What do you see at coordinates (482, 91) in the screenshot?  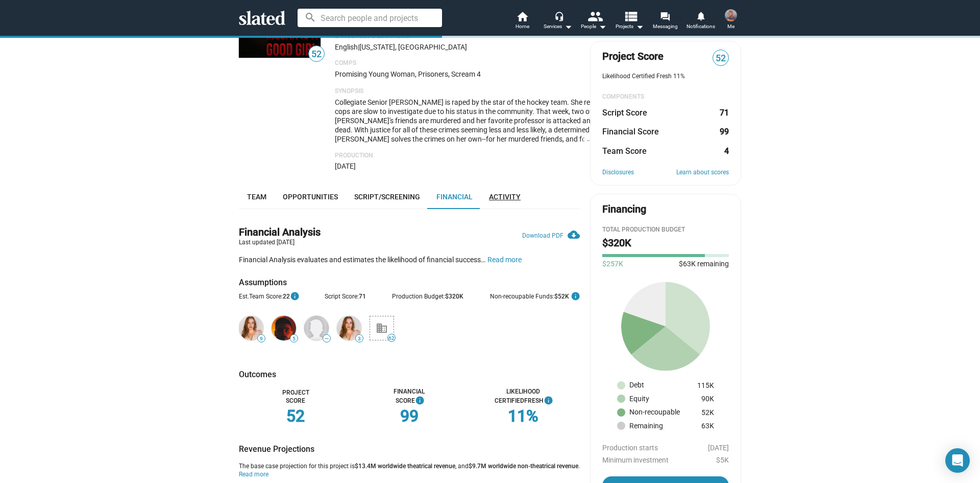 I see `p: Synopsis` at bounding box center [482, 91].